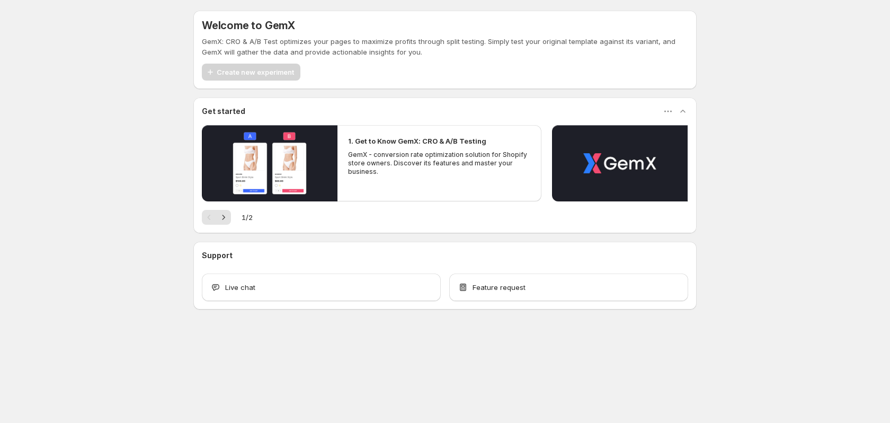 The image size is (890, 423). Describe the element at coordinates (240, 287) in the screenshot. I see `span: Live chat` at that location.